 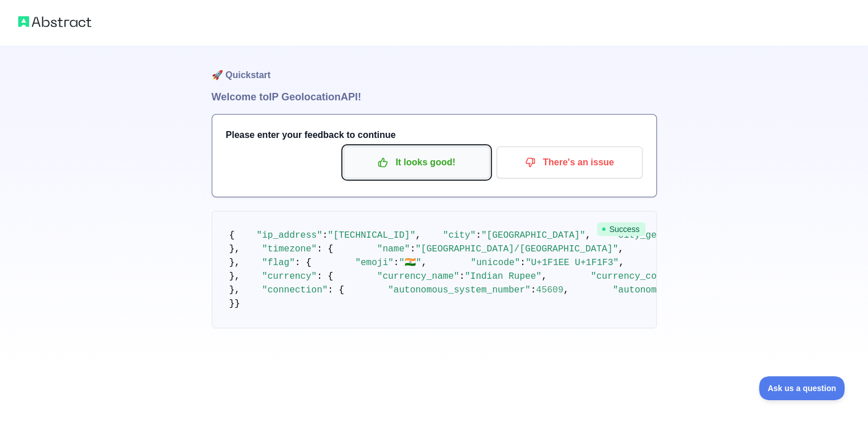 What do you see at coordinates (434, 67) in the screenshot?
I see `h1: 🚀 Quickstart` at bounding box center [434, 67].